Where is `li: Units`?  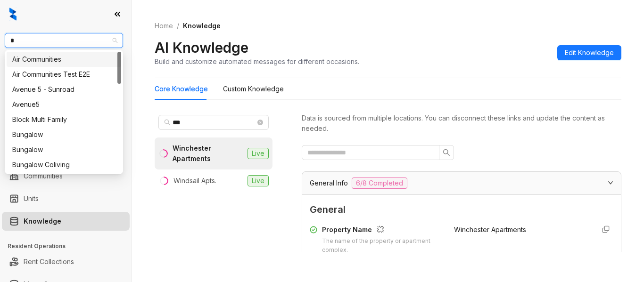
li: Units is located at coordinates (66, 199).